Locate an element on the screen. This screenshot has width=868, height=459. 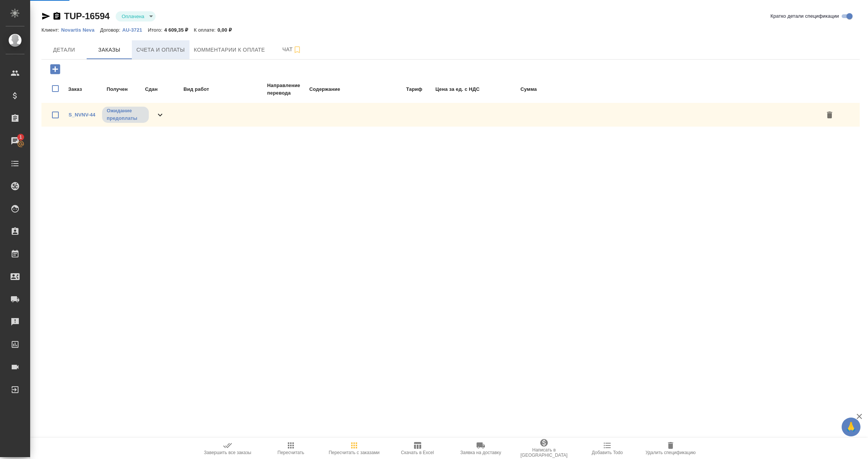
p: 4 609,35 ₽ is located at coordinates (179, 30).